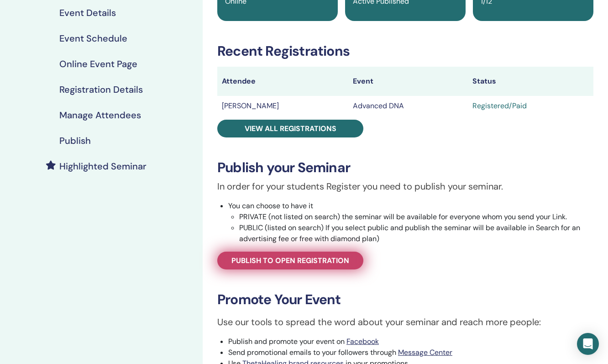 The image size is (608, 364). What do you see at coordinates (88, 13) in the screenshot?
I see `h4: Event Details` at bounding box center [88, 13].